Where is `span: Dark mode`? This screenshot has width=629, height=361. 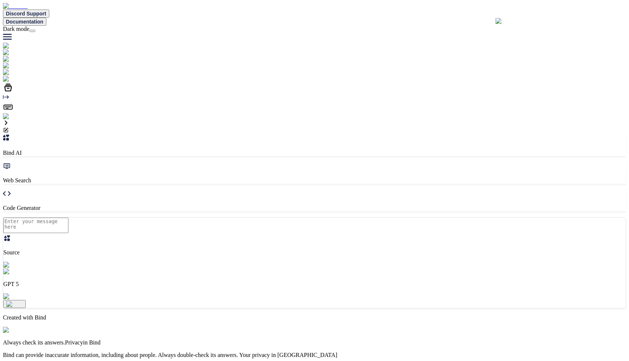 span: Dark mode is located at coordinates (16, 29).